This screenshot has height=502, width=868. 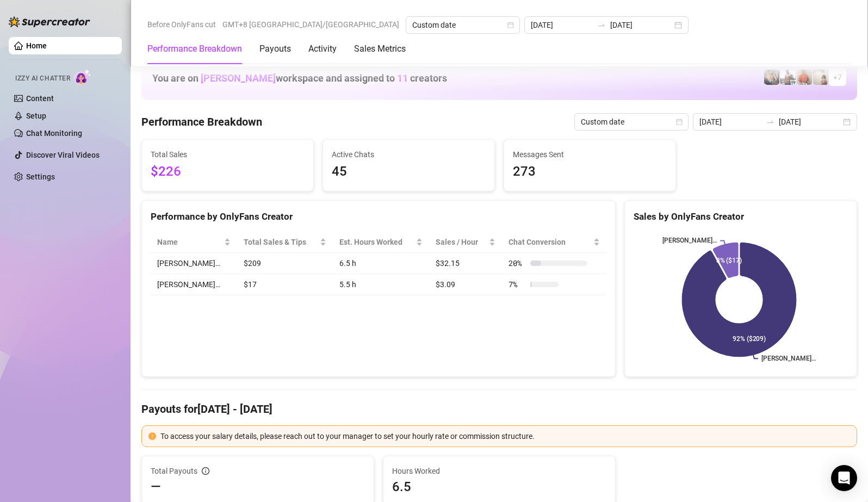 What do you see at coordinates (40, 98) in the screenshot?
I see `a: Content` at bounding box center [40, 98].